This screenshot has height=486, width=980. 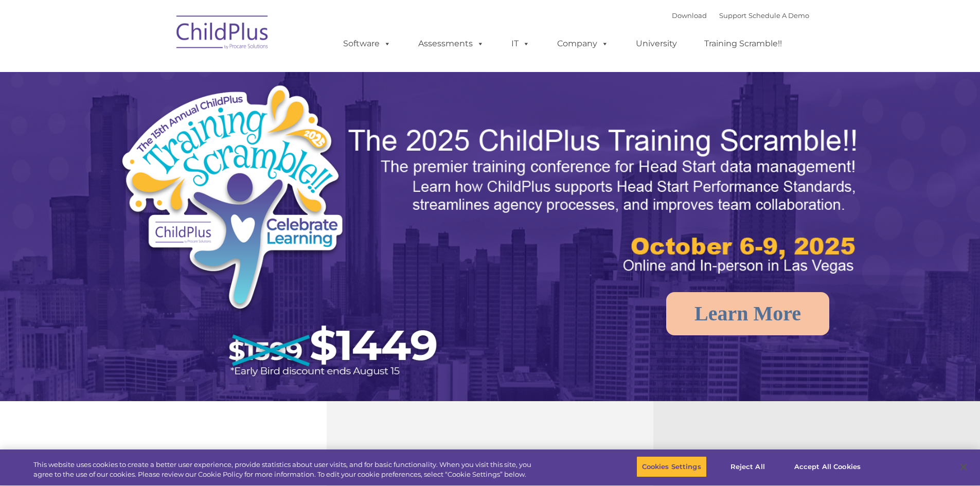 I want to click on a: Schedule A Demo, so click(x=779, y=16).